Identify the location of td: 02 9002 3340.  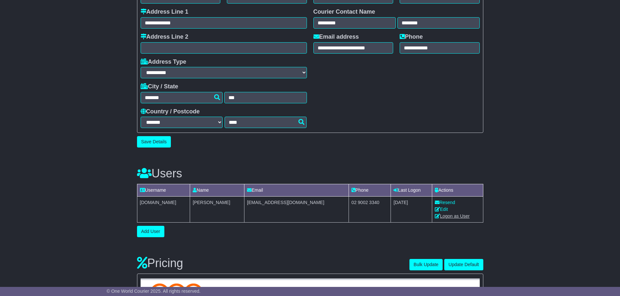
(369, 209).